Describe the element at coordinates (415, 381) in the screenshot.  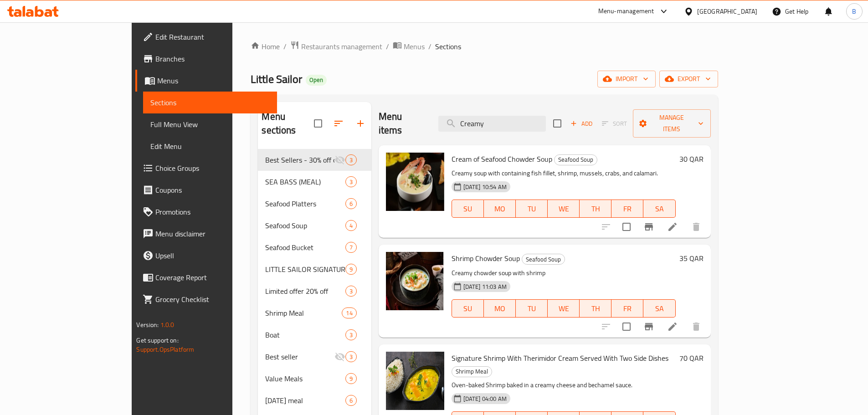
I see `img: Signature Shrimp With Therimidor Cream Served With Two Side Dishes` at that location.